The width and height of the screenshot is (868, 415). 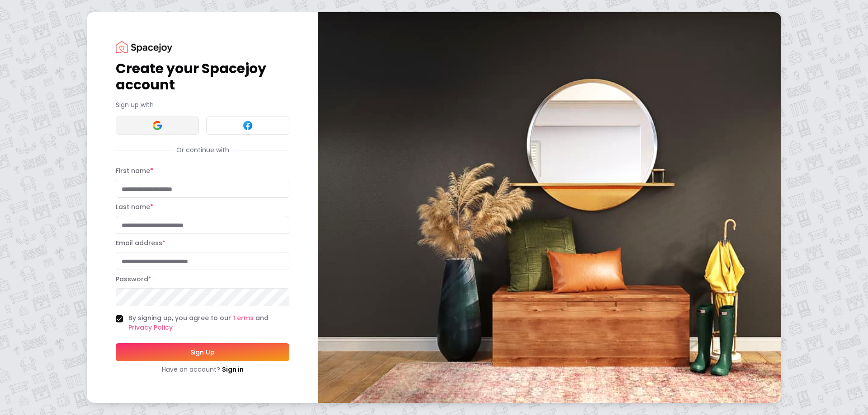 What do you see at coordinates (133, 279) in the screenshot?
I see `label: Password` at bounding box center [133, 279].